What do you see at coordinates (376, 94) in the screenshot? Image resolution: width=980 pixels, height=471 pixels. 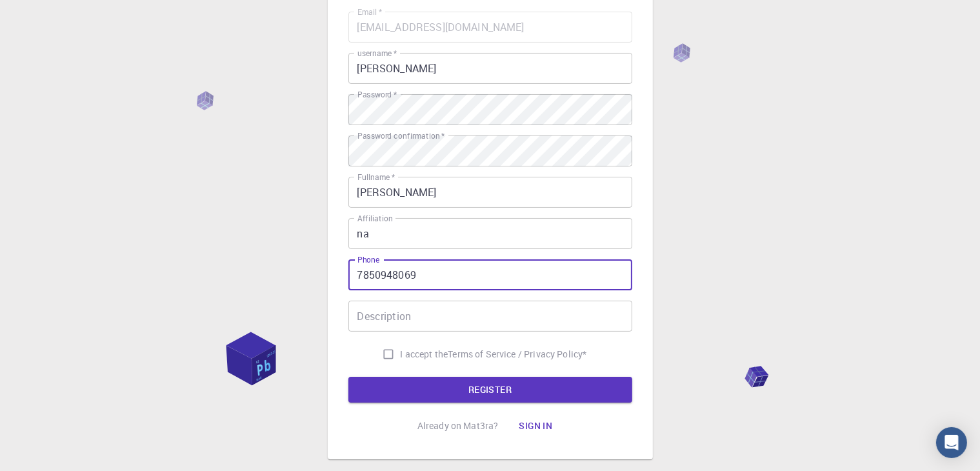 I see `label: Password` at bounding box center [376, 94].